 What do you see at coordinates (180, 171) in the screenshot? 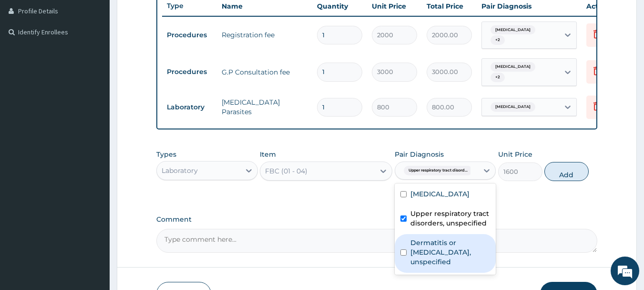
I see `div: Laboratory` at bounding box center [180, 171].